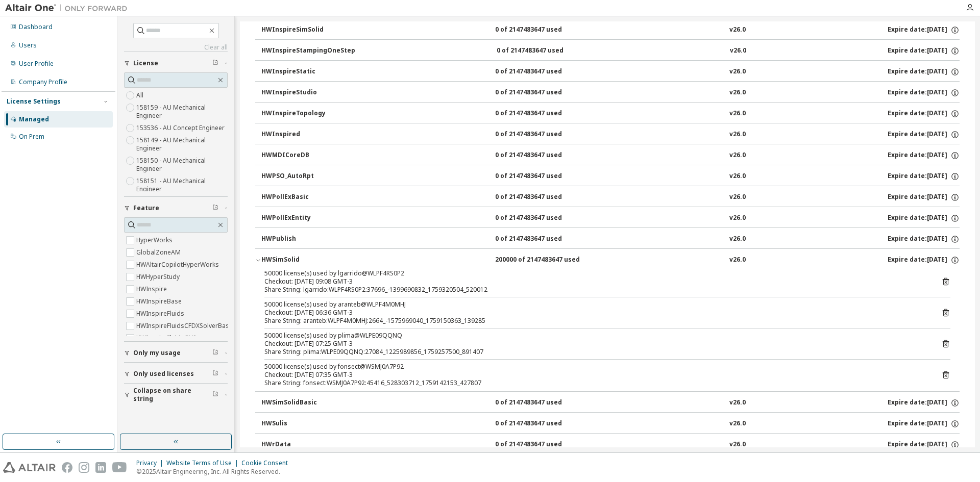 This screenshot has height=482, width=980. What do you see at coordinates (153, 289) in the screenshot?
I see `label: HWInspire` at bounding box center [153, 289].